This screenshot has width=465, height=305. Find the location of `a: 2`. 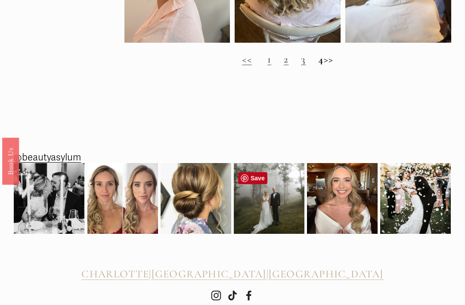

a: 2 is located at coordinates (286, 59).